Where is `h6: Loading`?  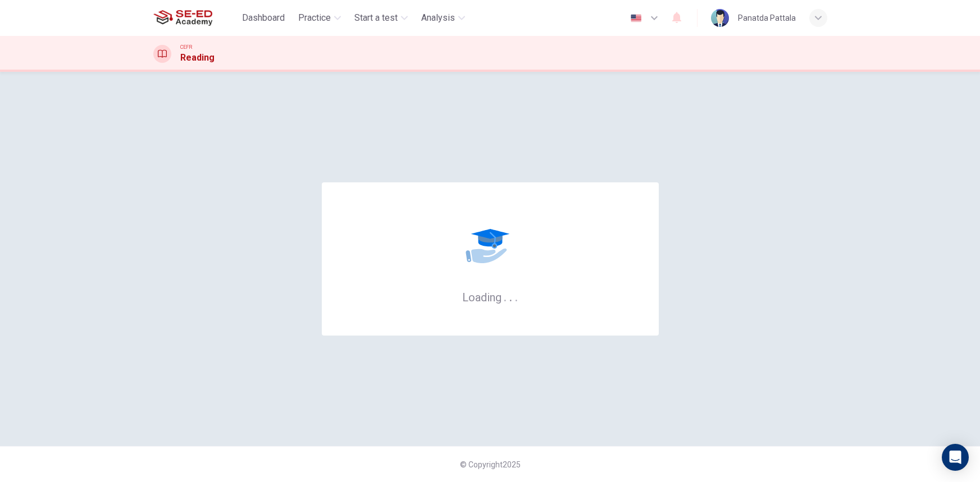 h6: Loading is located at coordinates (490, 297).